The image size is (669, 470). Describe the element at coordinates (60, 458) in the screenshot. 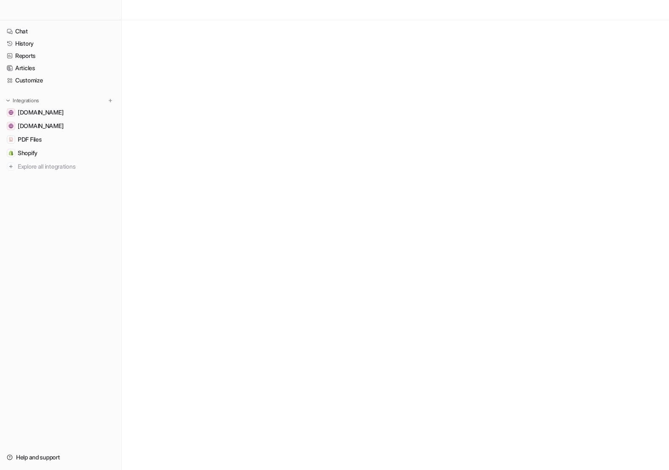

I see `a: Help and support` at that location.